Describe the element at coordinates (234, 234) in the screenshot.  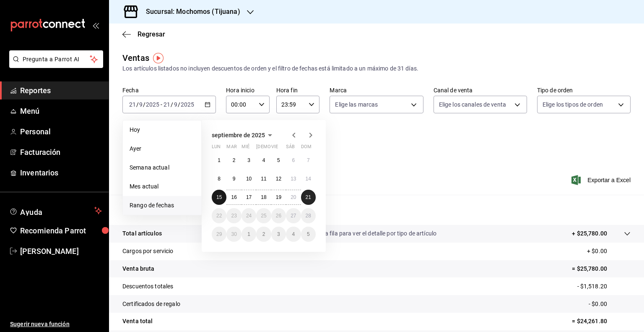
I see `abbr: 30 de septiembre de 2025` at that location.